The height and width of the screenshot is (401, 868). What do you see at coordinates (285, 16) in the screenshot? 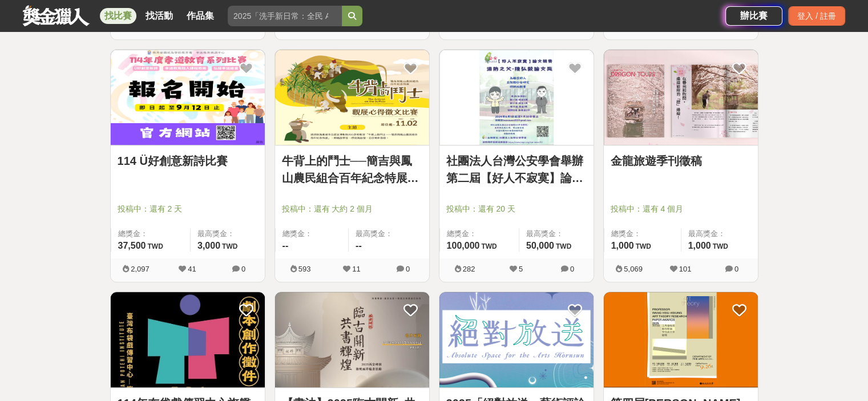
I see `input: 2025「洗手新日常：全民 ALL IN」洗手歌全台徵選` at bounding box center [285, 16].